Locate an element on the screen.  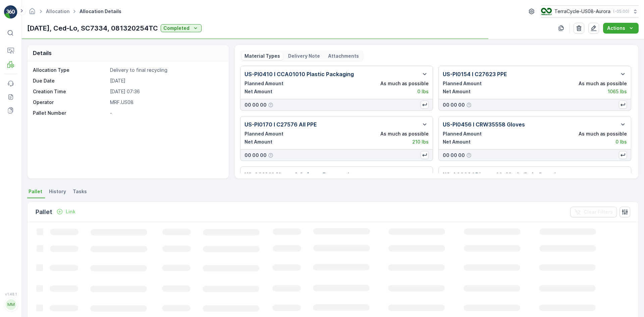
p: US-PI0456 I CRW35558 Gloves is located at coordinates (484, 125).